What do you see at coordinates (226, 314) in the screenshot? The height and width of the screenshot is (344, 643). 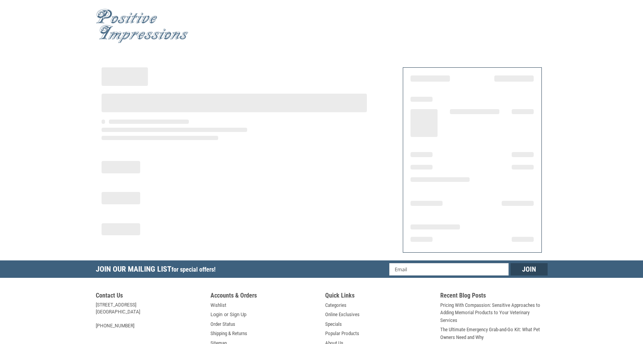 I see `span: or` at bounding box center [226, 314].